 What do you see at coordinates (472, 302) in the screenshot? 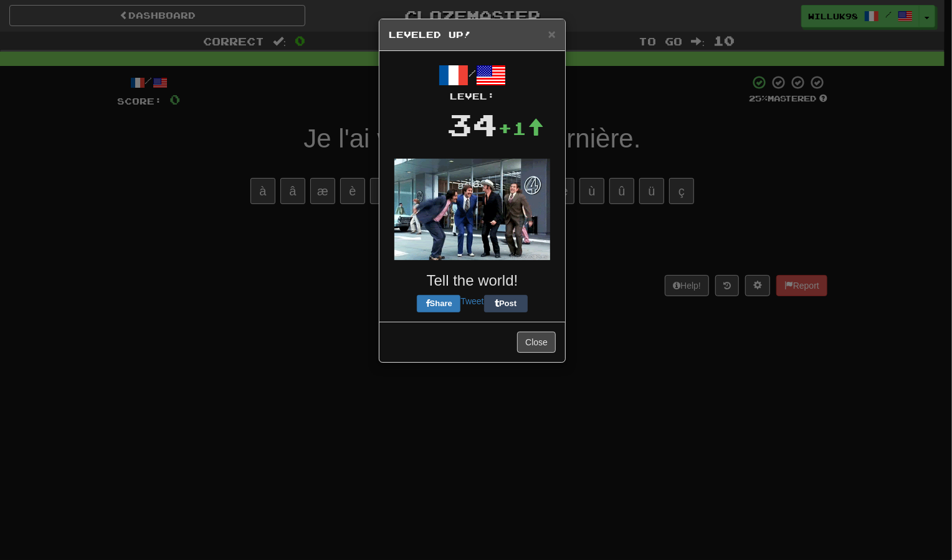
I see `a: Tweet` at bounding box center [472, 302].